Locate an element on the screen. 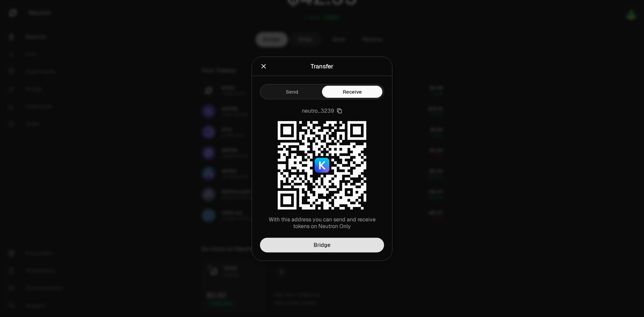  p: With this address you can send and receive tokens on Neutron Only is located at coordinates (322, 223).